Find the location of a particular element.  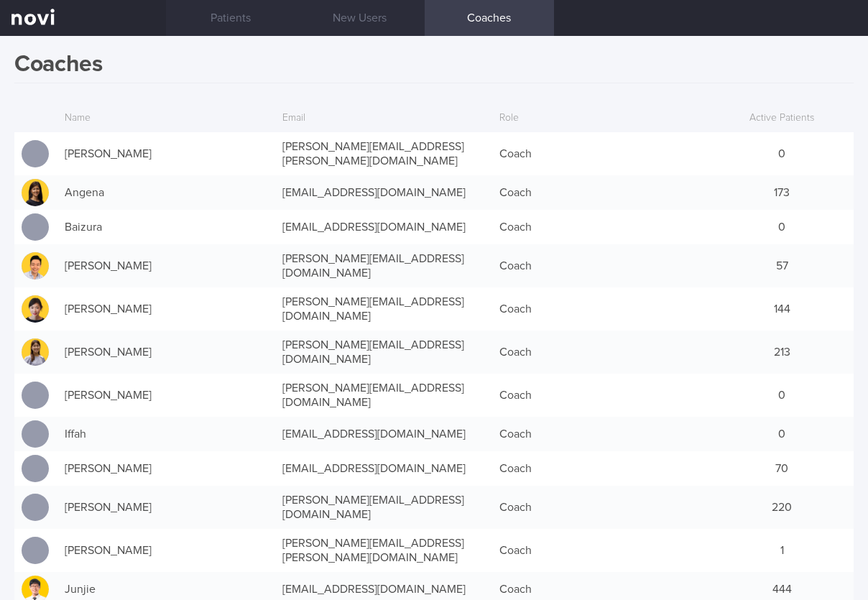

div: Baizura is located at coordinates (166, 227).